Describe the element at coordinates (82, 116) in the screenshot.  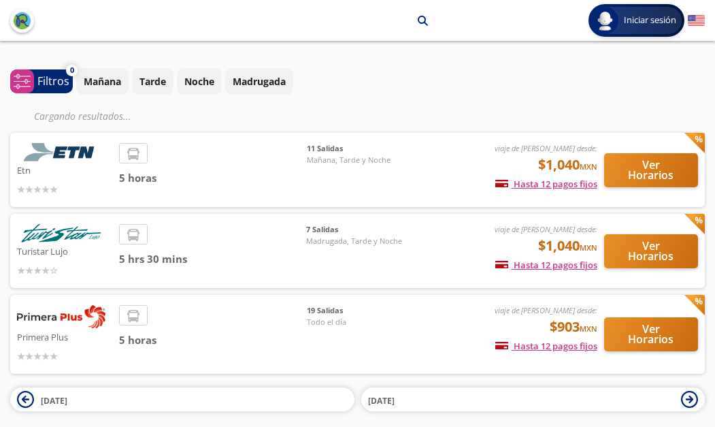
I see `em: Cargando resultados ...` at that location.